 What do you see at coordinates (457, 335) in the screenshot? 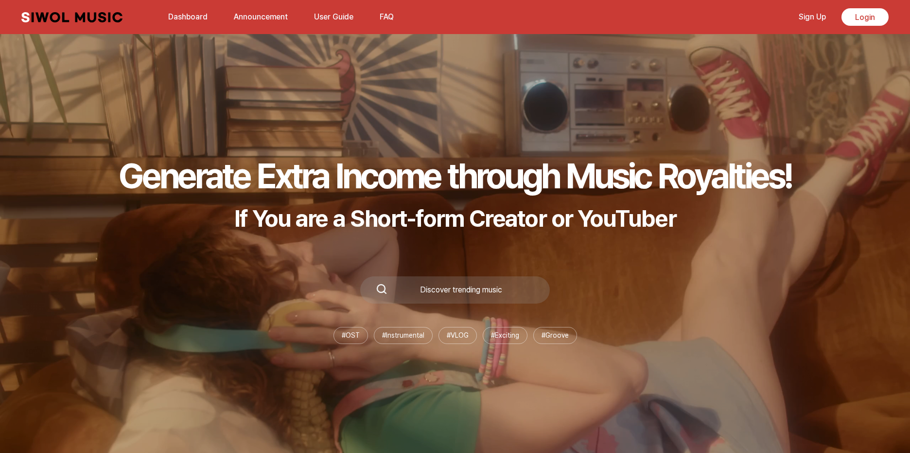
I see `li: # VLOG` at bounding box center [457, 335].